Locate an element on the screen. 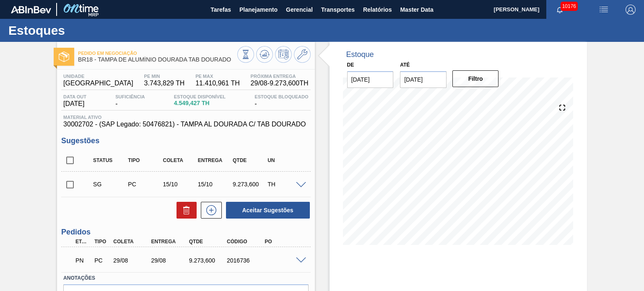 This screenshot has height=291, width=644. div: Código is located at coordinates (245, 241).